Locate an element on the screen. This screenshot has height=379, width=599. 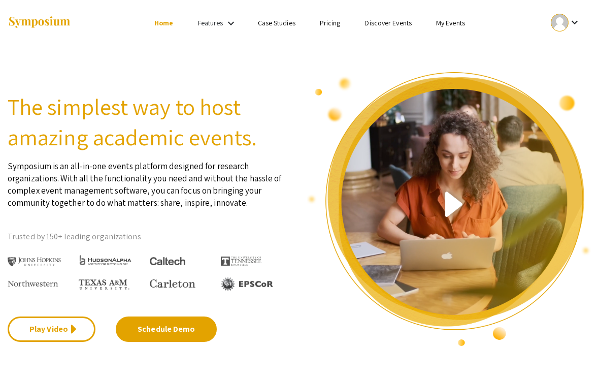
mat-icon: Expand Features list is located at coordinates (231, 23).